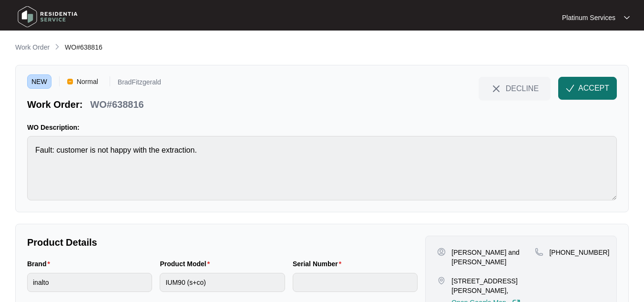 This screenshot has width=644, height=302. I want to click on p: Platinum Services, so click(589, 18).